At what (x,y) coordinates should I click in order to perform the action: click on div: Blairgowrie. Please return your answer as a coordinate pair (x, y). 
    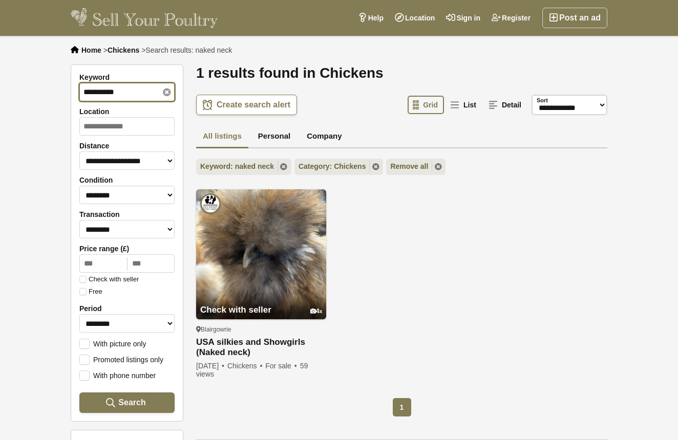
    Looking at the image, I should click on (261, 330).